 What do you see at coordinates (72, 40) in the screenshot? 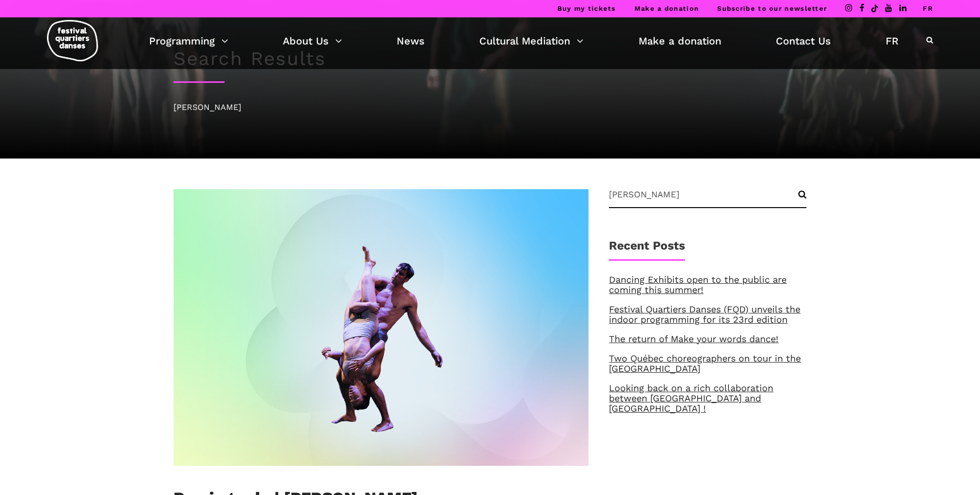
I see `img: logo-fqd-med` at bounding box center [72, 40].